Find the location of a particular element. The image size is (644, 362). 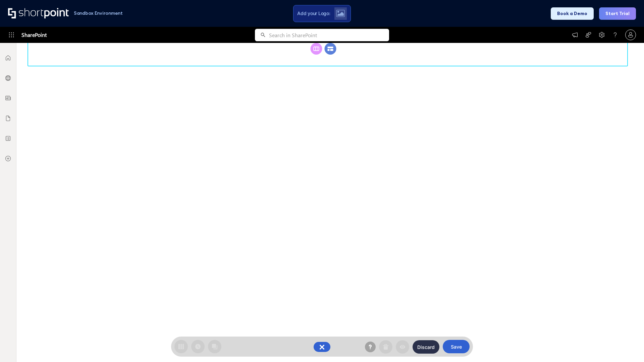

button: Start Trial is located at coordinates (618, 13).